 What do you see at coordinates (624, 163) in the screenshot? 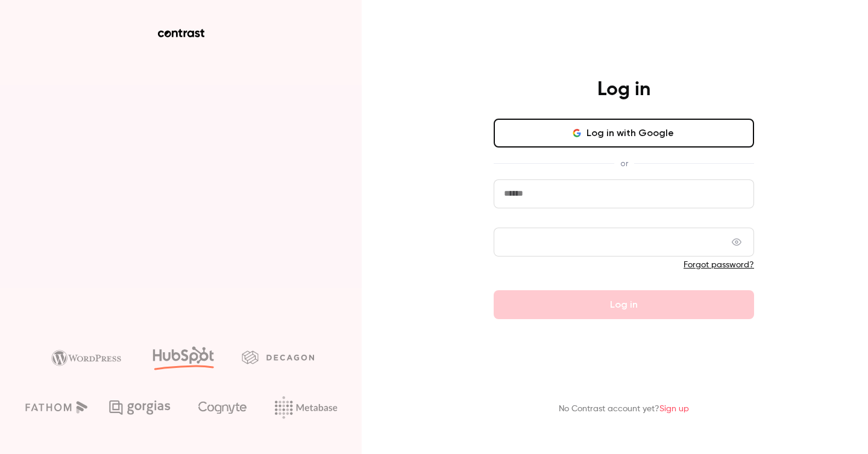
I see `span: or` at bounding box center [624, 163].